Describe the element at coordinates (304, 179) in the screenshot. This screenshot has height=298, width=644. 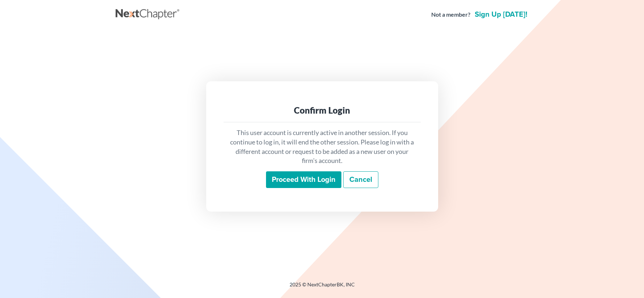
I see `input: Proceed with login` at that location.